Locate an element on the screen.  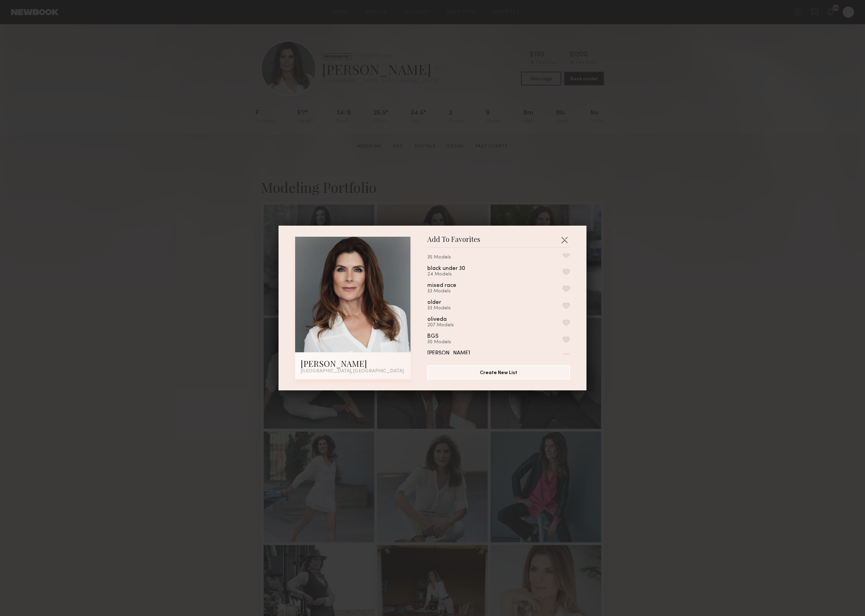
span: Add To Favorites is located at coordinates (454, 242).